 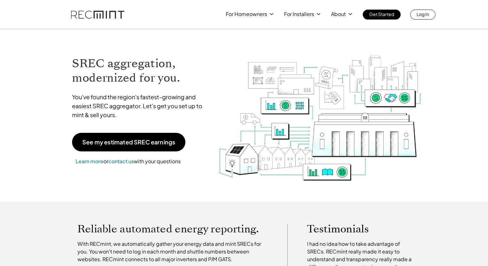 What do you see at coordinates (140, 106) in the screenshot?
I see `p: You've found the region's fastest-growing and easiest SREC aggregator. Let's get you set up to mi...` at bounding box center [140, 106].